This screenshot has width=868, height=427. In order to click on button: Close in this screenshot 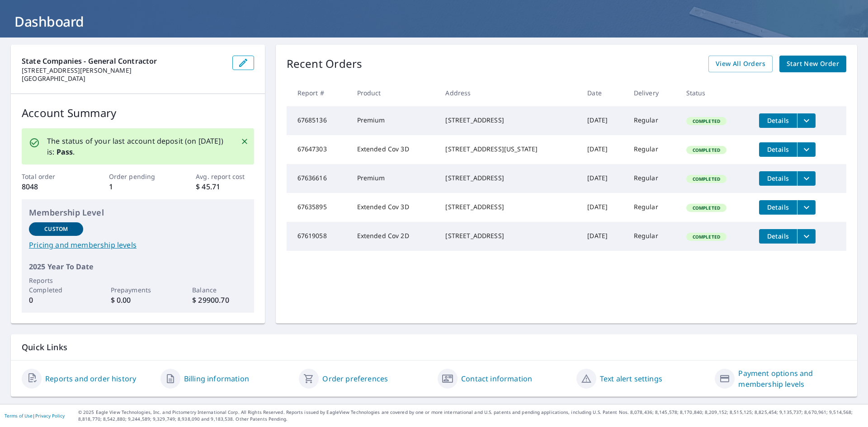, I will do `click(244, 141)`.